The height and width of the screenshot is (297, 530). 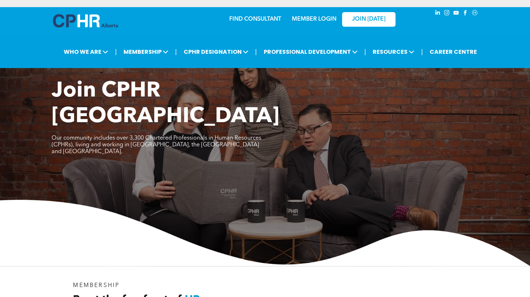 I want to click on a: FIND CONSULTANT, so click(x=255, y=19).